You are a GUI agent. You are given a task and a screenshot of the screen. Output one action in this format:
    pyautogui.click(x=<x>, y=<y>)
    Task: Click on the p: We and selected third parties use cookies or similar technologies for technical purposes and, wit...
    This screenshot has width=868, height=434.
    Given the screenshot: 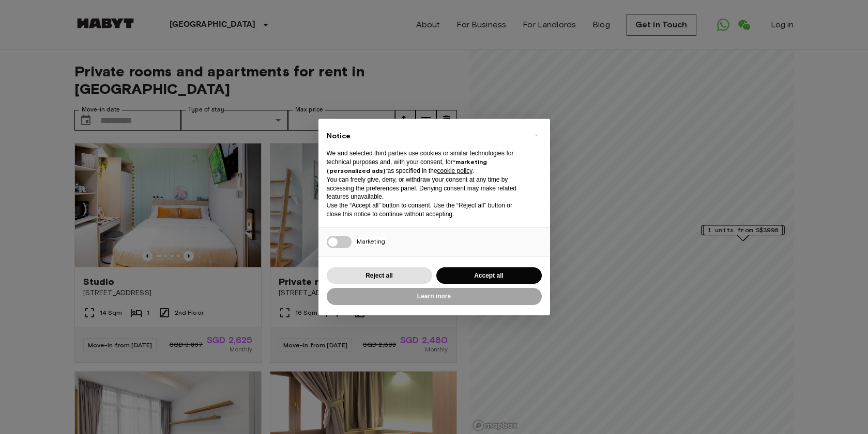 What is the action you would take?
    pyautogui.click(x=426, y=162)
    